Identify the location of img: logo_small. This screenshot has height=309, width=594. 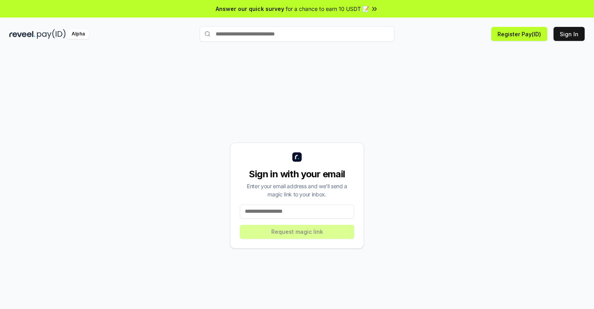
(297, 157).